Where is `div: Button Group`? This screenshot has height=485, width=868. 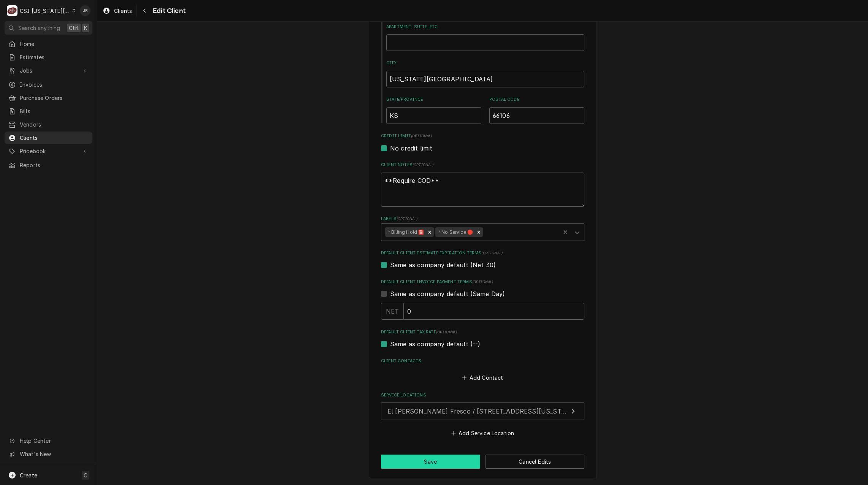 div: Button Group is located at coordinates (482, 461).